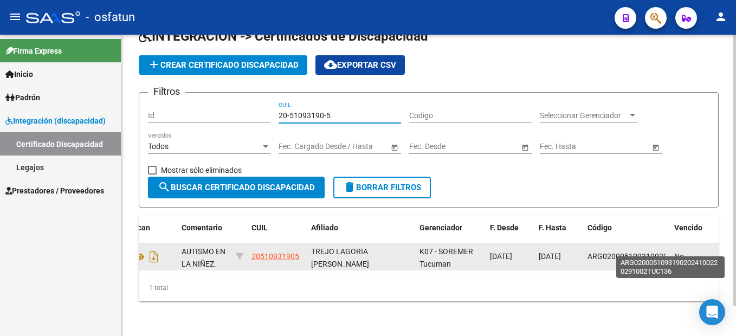 This screenshot has width=736, height=336. I want to click on span: Vencido, so click(688, 228).